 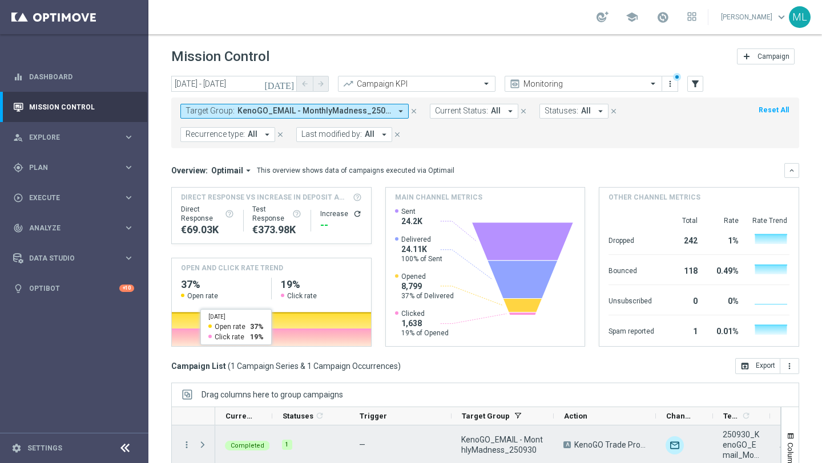 What do you see at coordinates (17, 449) in the screenshot?
I see `i: settings` at bounding box center [17, 449].